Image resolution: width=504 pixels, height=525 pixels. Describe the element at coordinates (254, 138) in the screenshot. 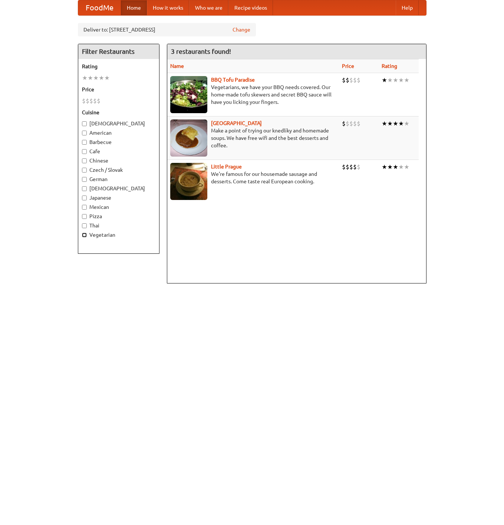

I see `p: Make a point of trying our knedlíky and homemade soups. We have free wifi and the best desserts a...` at that location.